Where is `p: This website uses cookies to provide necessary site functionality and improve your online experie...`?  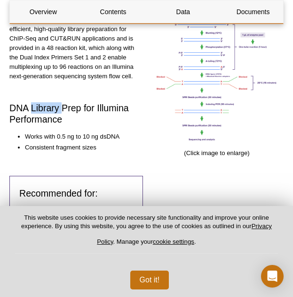 p: This website uses cookies to provide necessary site functionality and improve your online experie... is located at coordinates (146, 233).